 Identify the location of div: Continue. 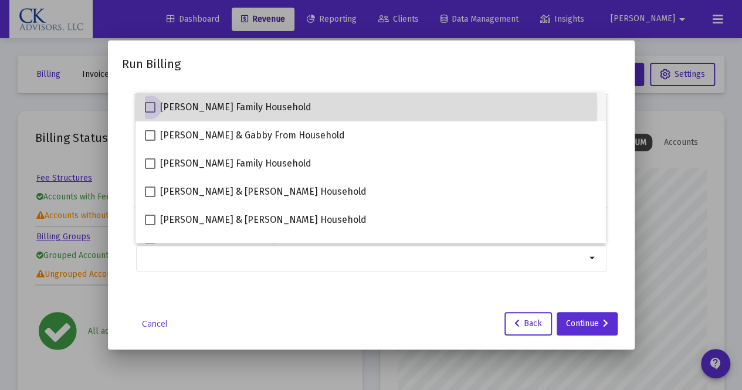
(587, 324).